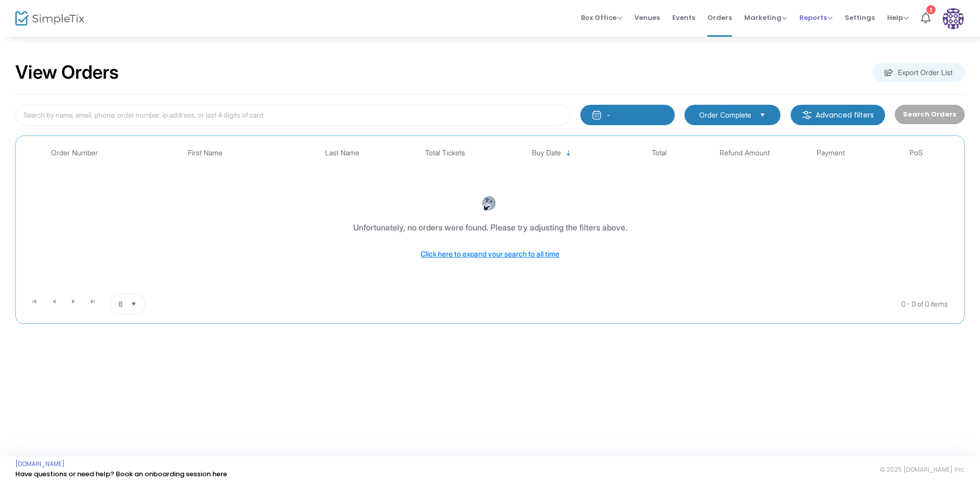 The height and width of the screenshot is (487, 980). I want to click on span: Click here to expand your search to all time, so click(490, 253).